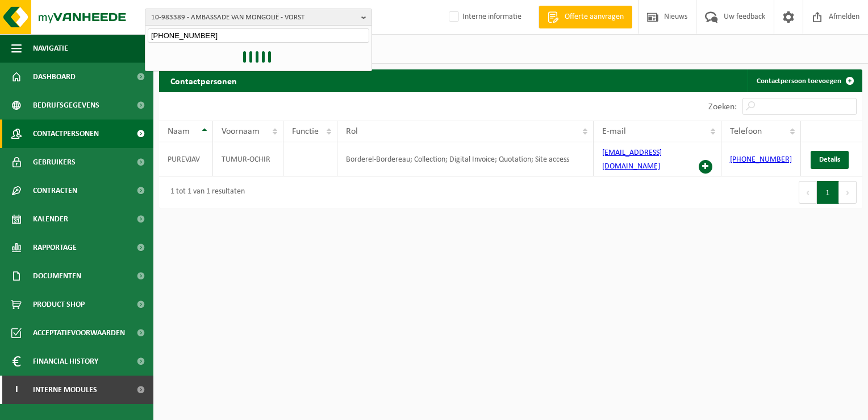 The width and height of the screenshot is (868, 420). Describe the element at coordinates (804, 80) in the screenshot. I see `a: Contactpersoon toevoegen` at that location.